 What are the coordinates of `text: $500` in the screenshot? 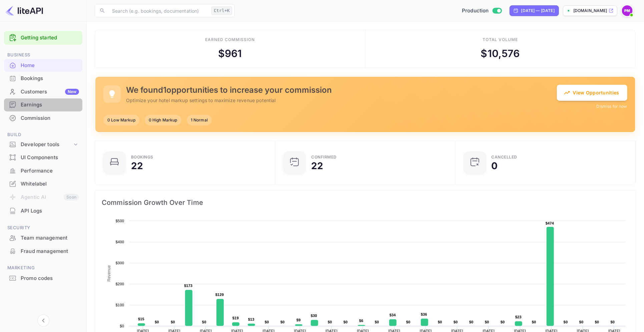 It's located at (120, 221).